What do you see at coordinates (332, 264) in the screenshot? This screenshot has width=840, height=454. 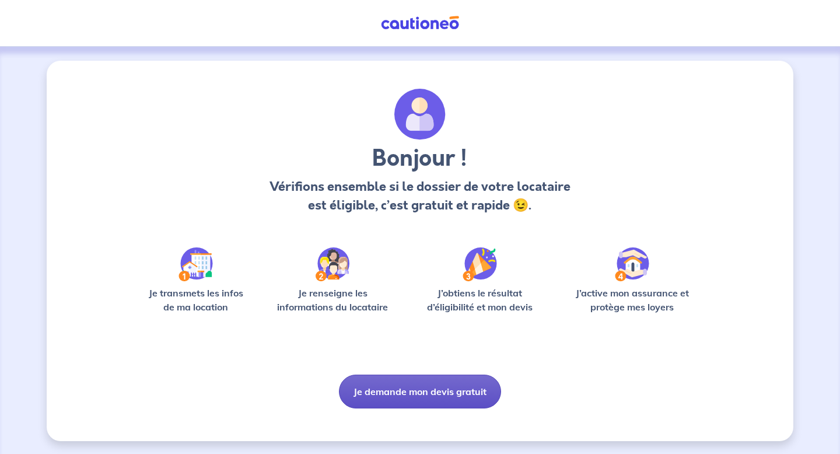 I see `img: /static/c0a346edaed446bb123850d2d04ad552/Step-2.svg` at bounding box center [332, 264].